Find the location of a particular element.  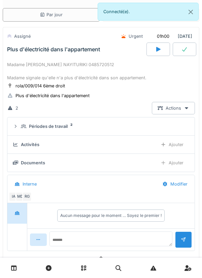

div: Interne is located at coordinates (30, 184).